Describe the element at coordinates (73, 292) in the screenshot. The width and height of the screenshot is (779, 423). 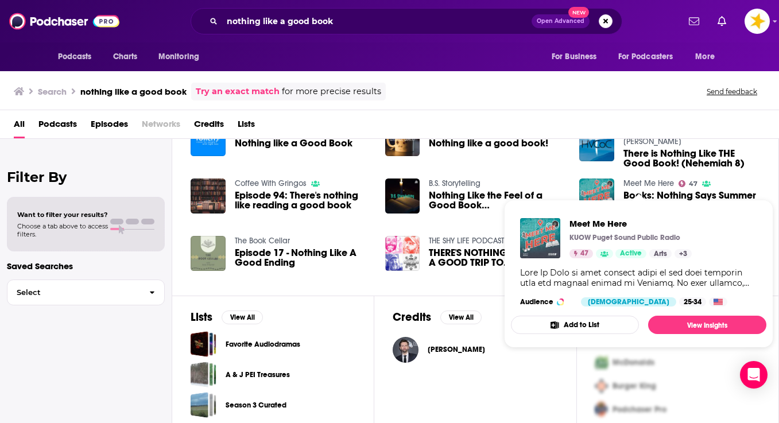
I see `span: Select` at that location.